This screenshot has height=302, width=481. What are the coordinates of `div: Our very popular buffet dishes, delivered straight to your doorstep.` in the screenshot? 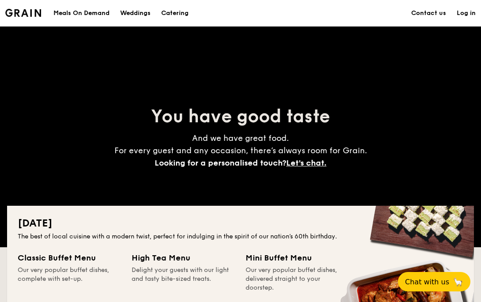 It's located at (297, 279).